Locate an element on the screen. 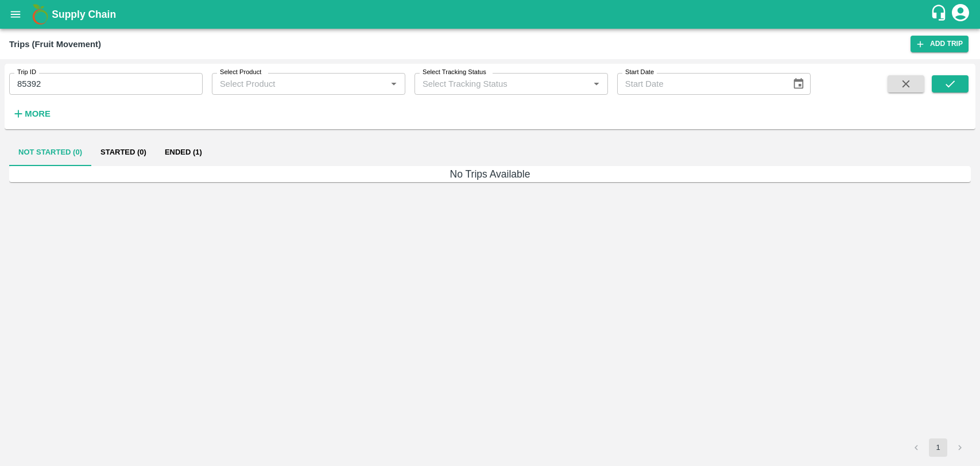 This screenshot has width=980, height=466. div: Trips (Fruit Movement) is located at coordinates (55, 44).